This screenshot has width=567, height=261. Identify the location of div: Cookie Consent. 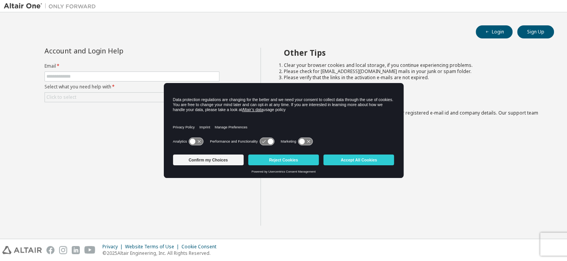
(201, 246).